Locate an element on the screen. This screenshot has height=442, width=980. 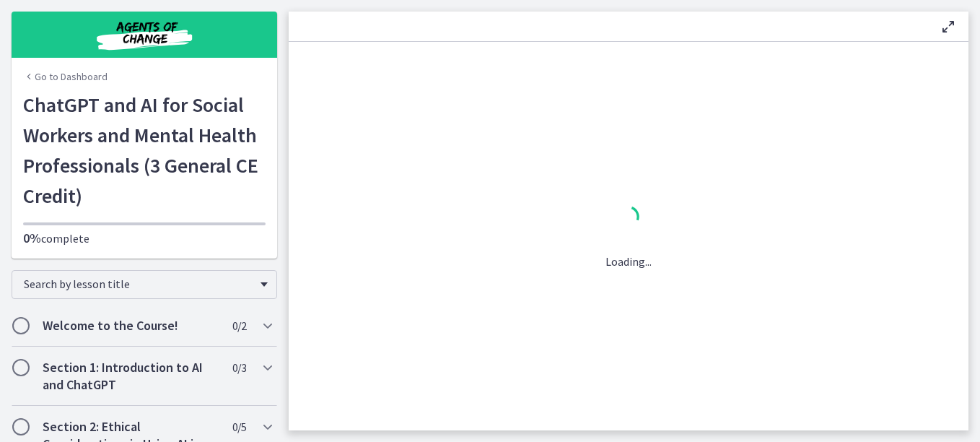
h1: ChatGPT and AI for Social Workers and Mental Health Professionals (3 General CE Credit) is located at coordinates (144, 151).